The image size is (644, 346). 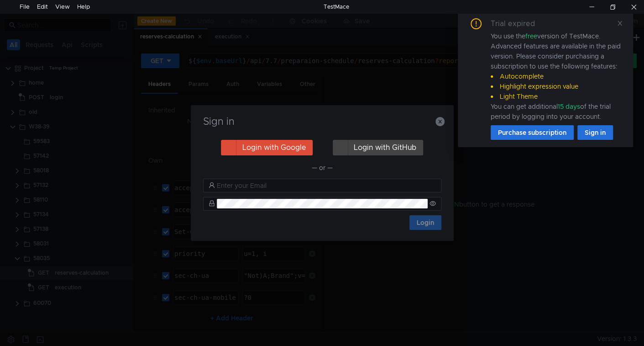 I want to click on span: free, so click(x=531, y=36).